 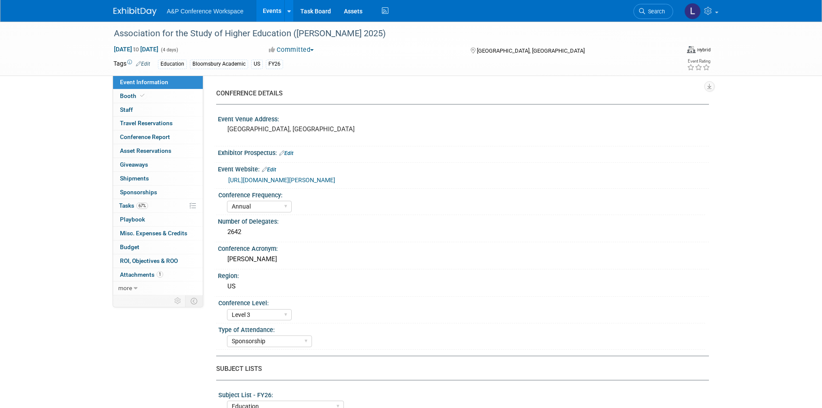 I want to click on div: Conference Level:, so click(x=461, y=301).